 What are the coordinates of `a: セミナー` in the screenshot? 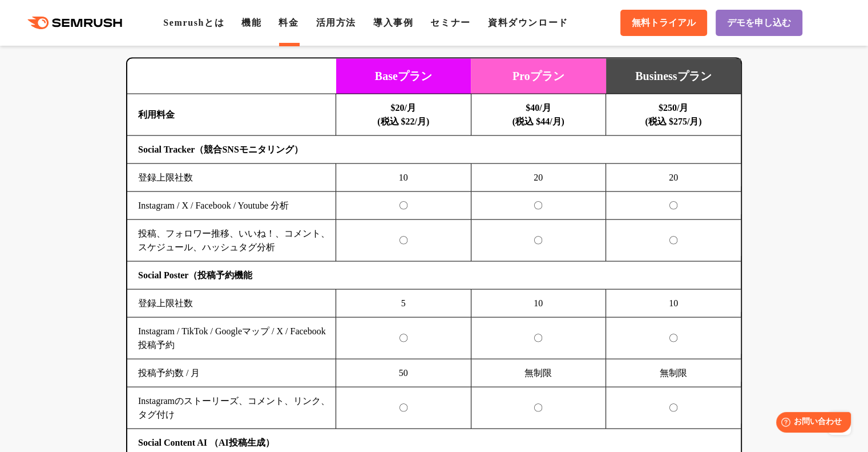 It's located at (450, 23).